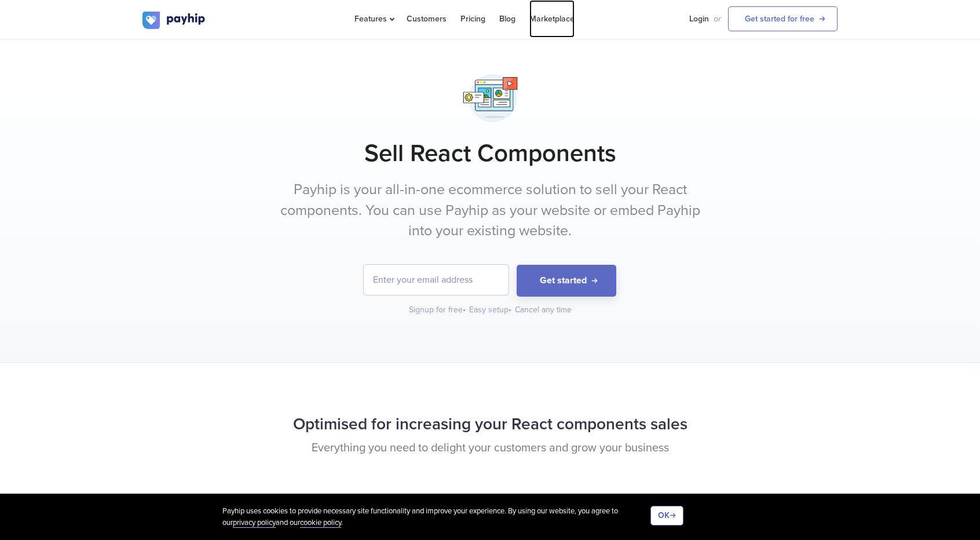  Describe the element at coordinates (490, 310) in the screenshot. I see `div: Easy setup` at that location.